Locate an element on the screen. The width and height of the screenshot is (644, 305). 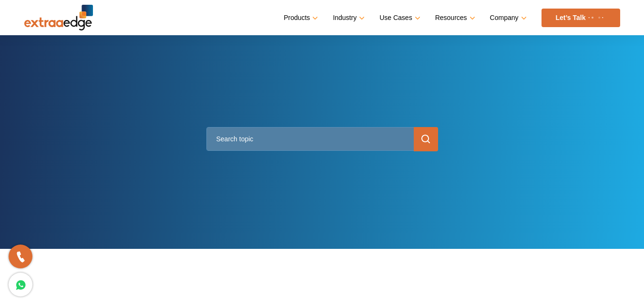
a: Products is located at coordinates (300, 18).